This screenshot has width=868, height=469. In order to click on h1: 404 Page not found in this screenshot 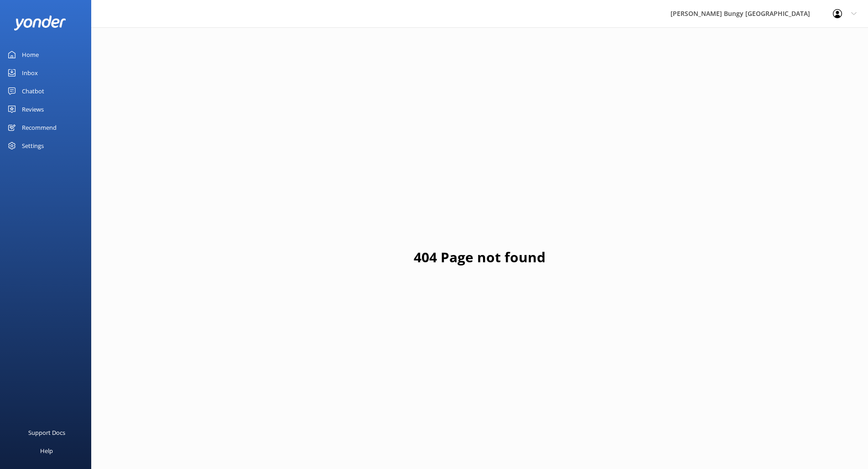, I will do `click(479, 258)`.